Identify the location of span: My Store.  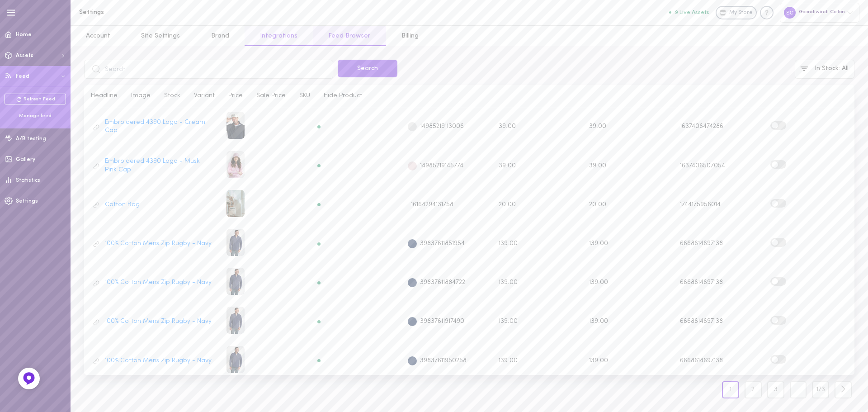
(741, 13).